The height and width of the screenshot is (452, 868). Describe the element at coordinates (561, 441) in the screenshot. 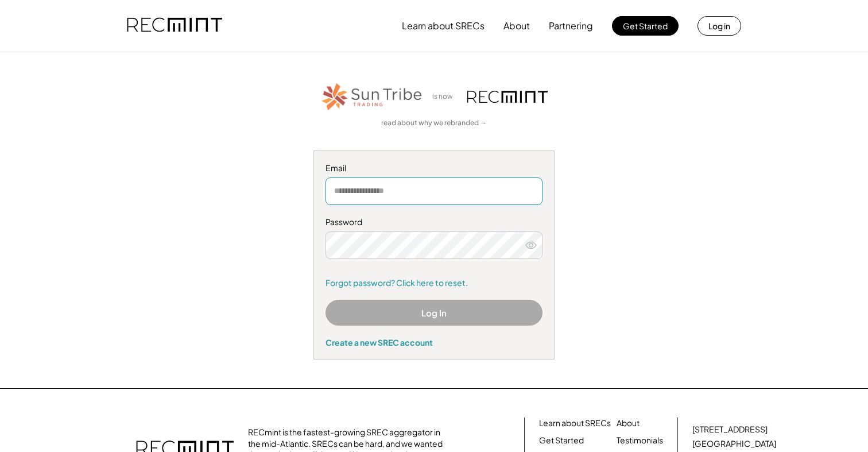

I see `a: Get Started` at that location.